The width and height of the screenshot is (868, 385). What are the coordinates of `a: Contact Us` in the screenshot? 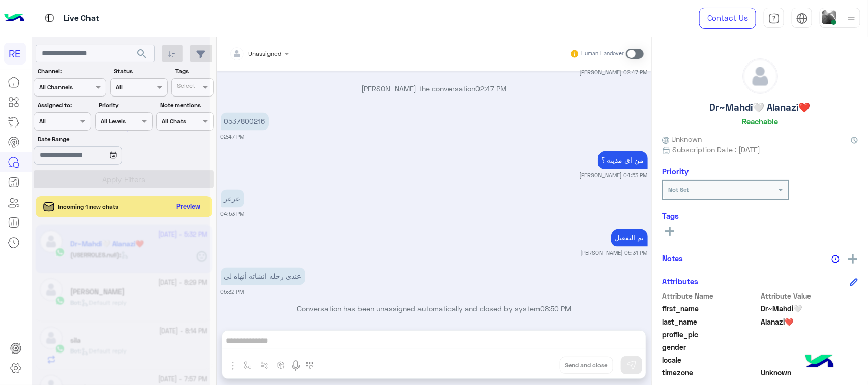 It's located at (728, 18).